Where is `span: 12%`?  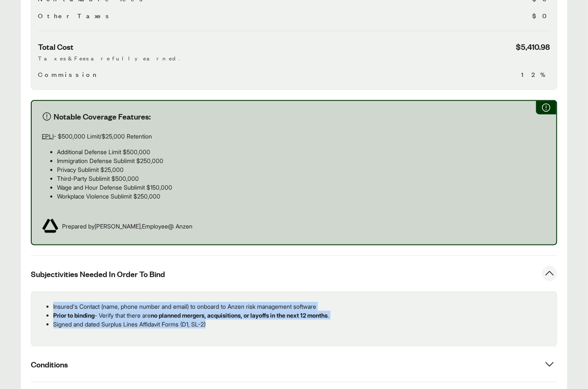
span: 12% is located at coordinates (536, 74).